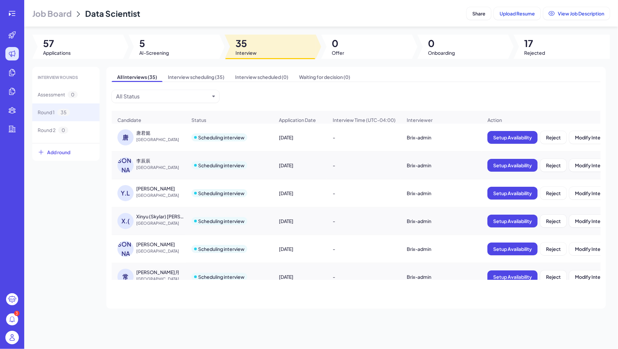 This screenshot has height=349, width=618. Describe the element at coordinates (199, 120) in the screenshot. I see `span: Status` at that location.